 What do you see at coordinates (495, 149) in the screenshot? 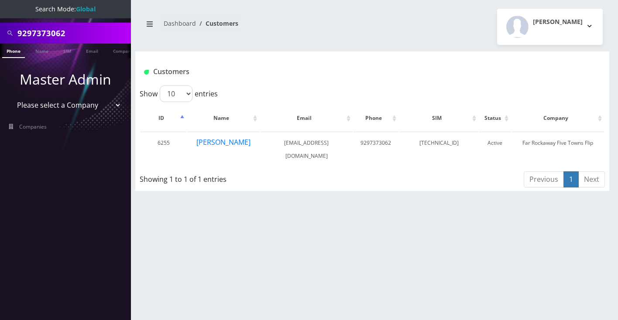
I see `td: Active` at bounding box center [495, 149].